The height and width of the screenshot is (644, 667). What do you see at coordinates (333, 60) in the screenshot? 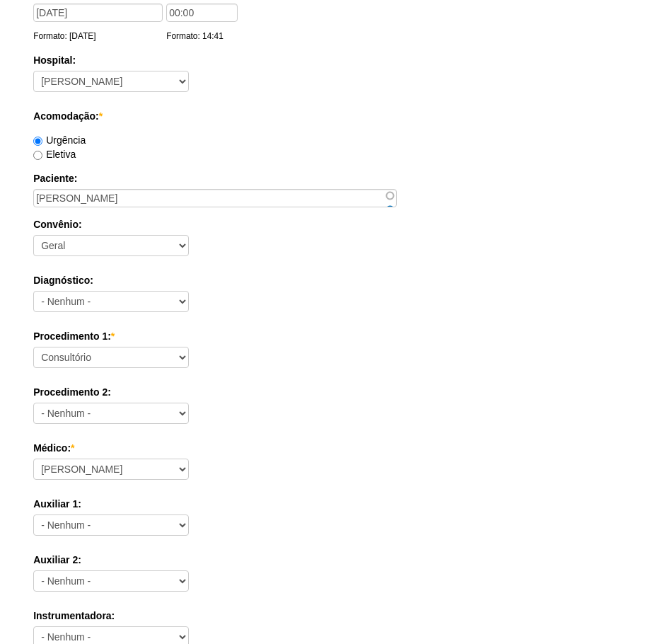
I see `label: Hospital:` at bounding box center [333, 60].